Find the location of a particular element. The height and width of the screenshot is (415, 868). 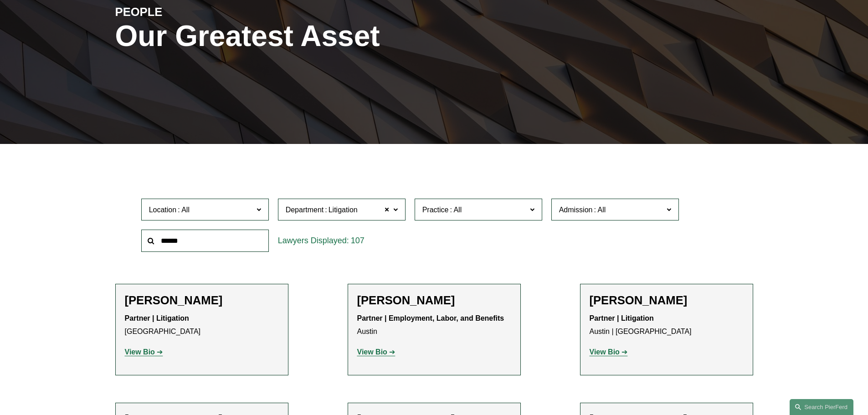

span: Location is located at coordinates (163, 209).